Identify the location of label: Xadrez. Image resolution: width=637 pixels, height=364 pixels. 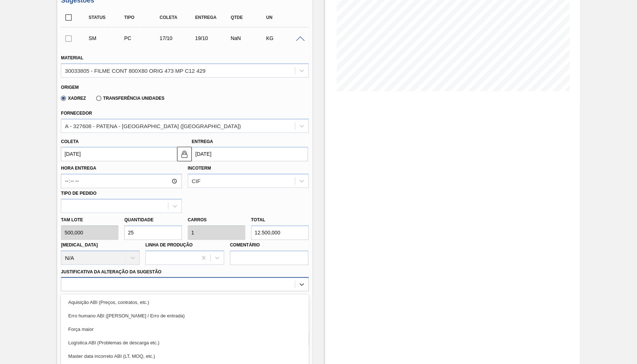
(73, 98).